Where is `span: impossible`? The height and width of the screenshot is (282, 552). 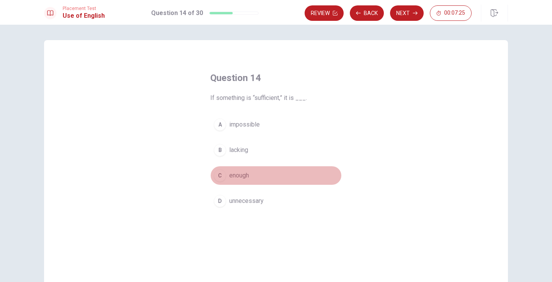 span: impossible is located at coordinates (244, 125).